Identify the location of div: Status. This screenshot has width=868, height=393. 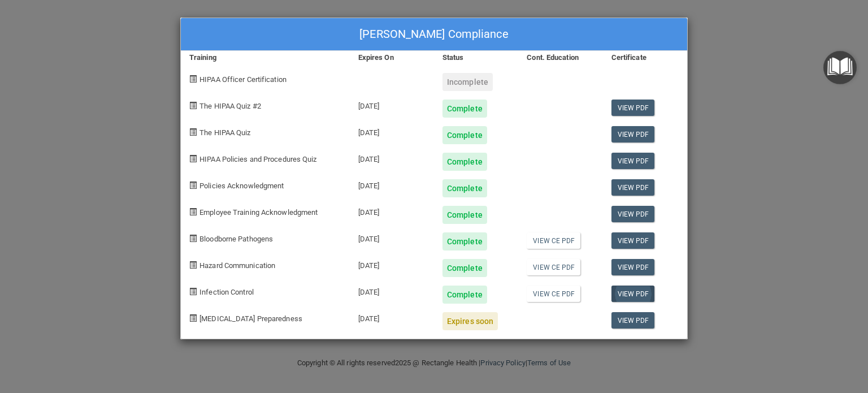
(476, 58).